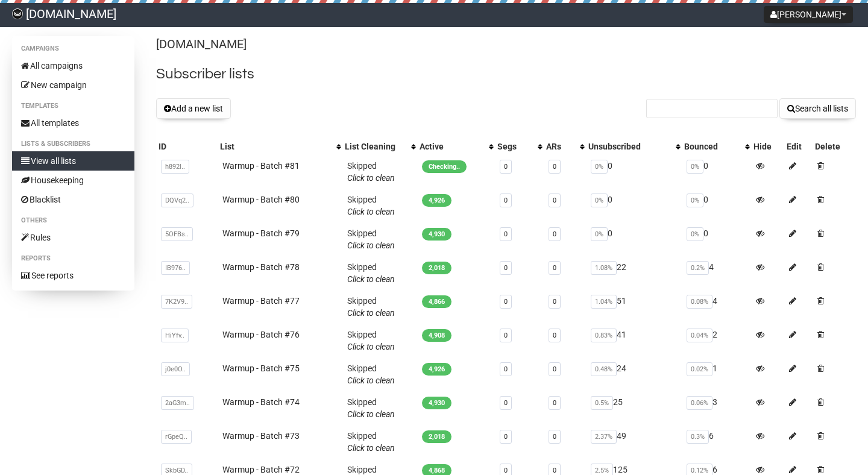  Describe the element at coordinates (436, 301) in the screenshot. I see `span: 4,866` at that location.